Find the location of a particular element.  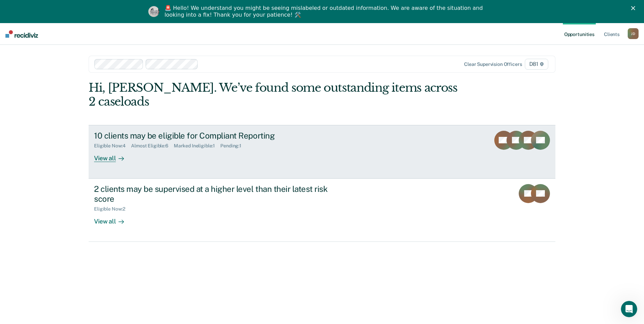

div: Close is located at coordinates (634, 8).